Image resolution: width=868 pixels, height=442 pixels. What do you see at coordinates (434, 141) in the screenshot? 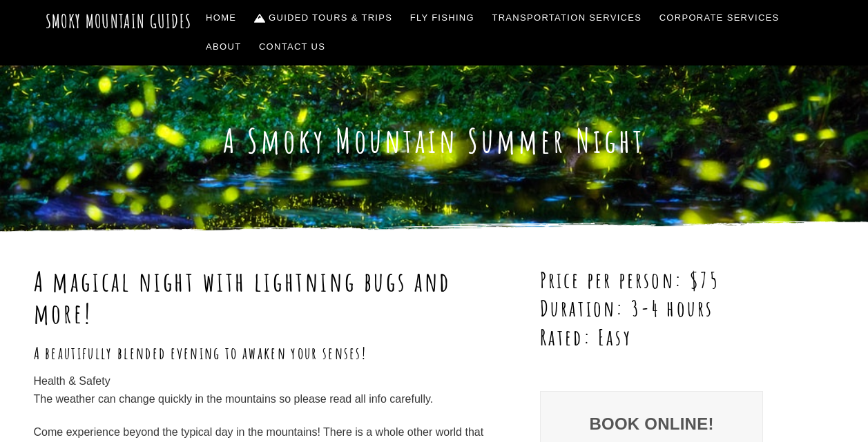
I see `h1: A Smoky Mountain Summer Night` at bounding box center [434, 141].